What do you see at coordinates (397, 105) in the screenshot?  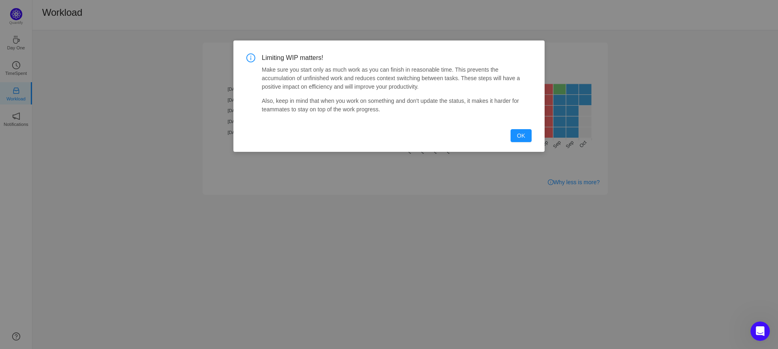 I see `p: Also, keep in mind that when you work on something and don't update the status, it makes it harde...` at bounding box center [397, 105].